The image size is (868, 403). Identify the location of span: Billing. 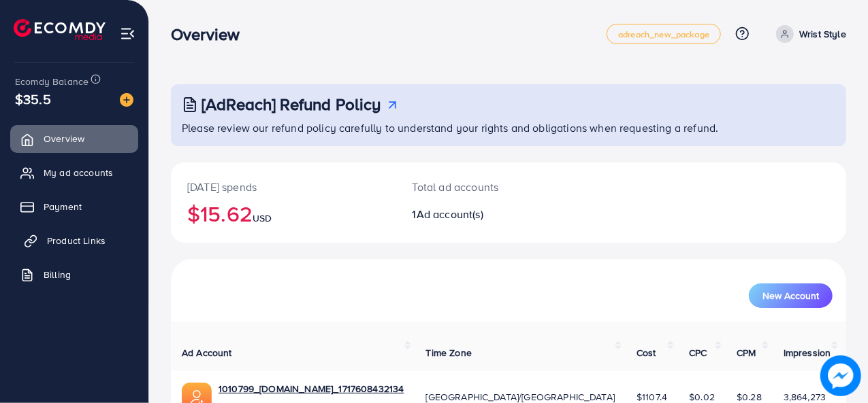
(57, 275).